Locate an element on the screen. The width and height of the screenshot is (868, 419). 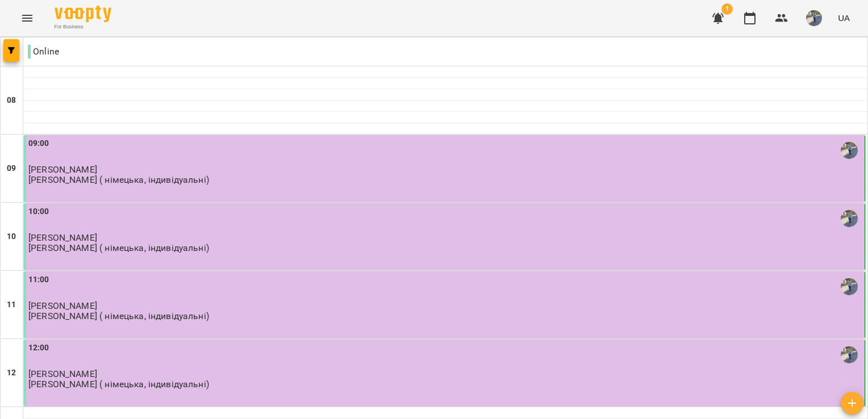
label: 12:00 is located at coordinates (39, 348).